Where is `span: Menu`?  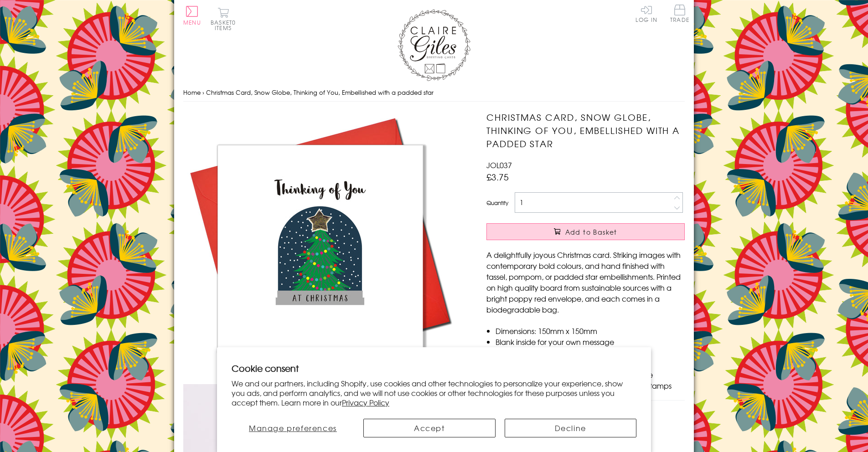 span: Menu is located at coordinates (192, 22).